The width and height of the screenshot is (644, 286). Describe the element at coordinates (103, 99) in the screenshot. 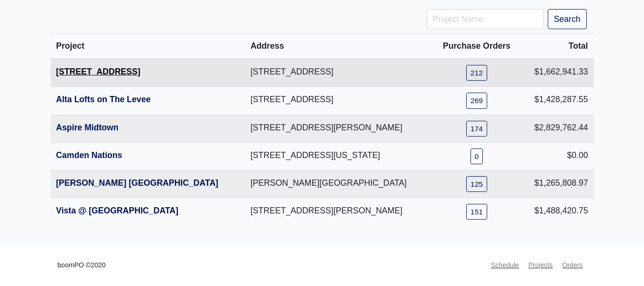

I see `a: Alta Lofts on The Levee` at that location.